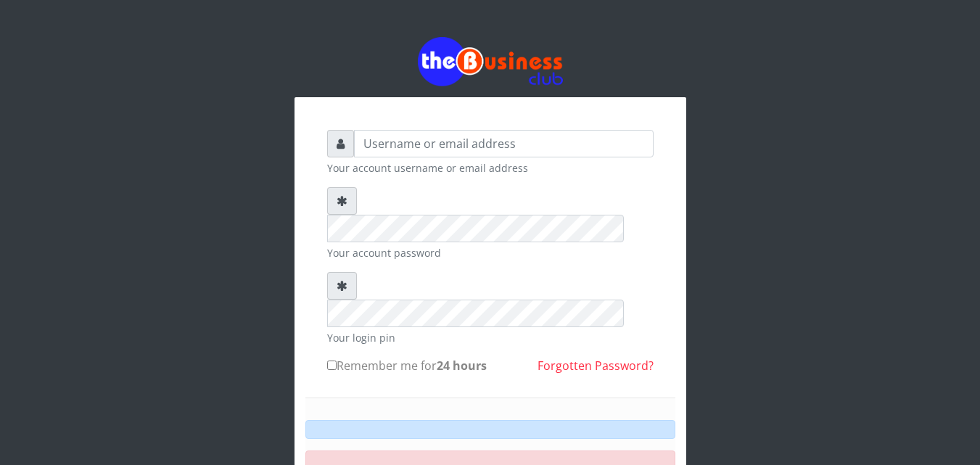 This screenshot has height=465, width=980. What do you see at coordinates (490, 168) in the screenshot?
I see `small: Your account username or email address` at bounding box center [490, 168].